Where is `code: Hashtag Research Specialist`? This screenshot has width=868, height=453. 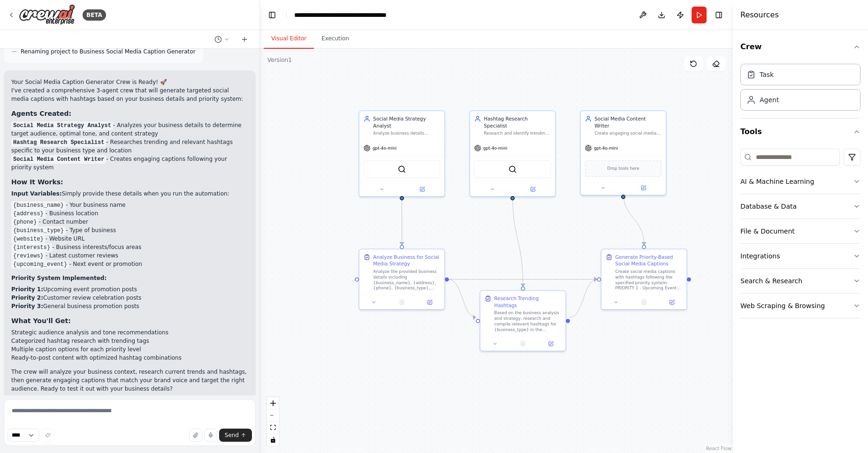 code: Hashtag Research Specialist is located at coordinates (58, 143).